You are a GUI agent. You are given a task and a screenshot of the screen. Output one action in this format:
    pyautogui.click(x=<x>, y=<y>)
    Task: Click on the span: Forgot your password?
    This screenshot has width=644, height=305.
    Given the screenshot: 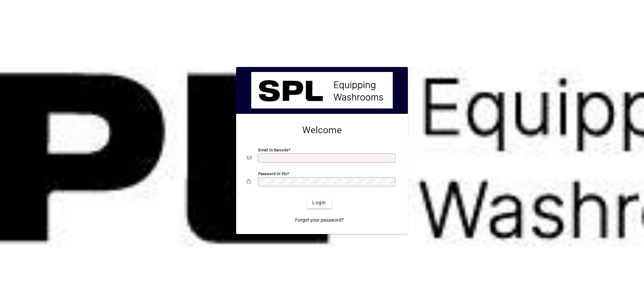 What is the action you would take?
    pyautogui.click(x=319, y=220)
    